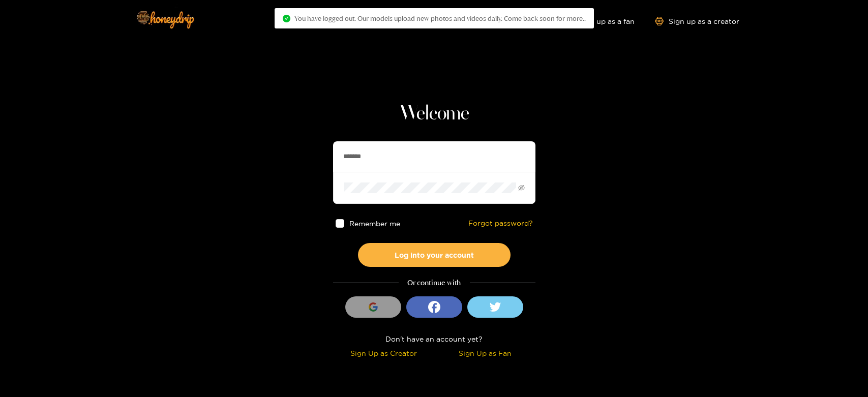 The image size is (868, 397). What do you see at coordinates (599, 21) in the screenshot?
I see `a: Sign up as a fan` at bounding box center [599, 21].